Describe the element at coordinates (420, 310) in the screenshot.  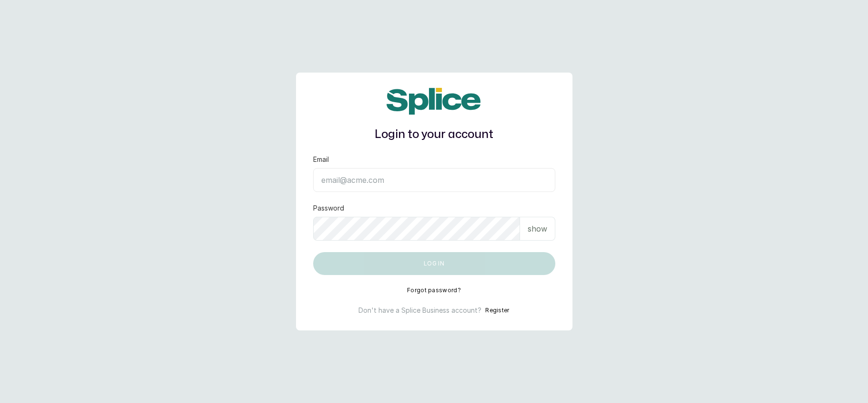
I see `p: Don't have a Splice Business account?` at that location.